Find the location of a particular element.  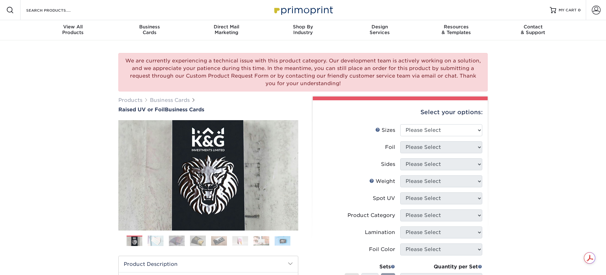

a: Products is located at coordinates (130, 100).